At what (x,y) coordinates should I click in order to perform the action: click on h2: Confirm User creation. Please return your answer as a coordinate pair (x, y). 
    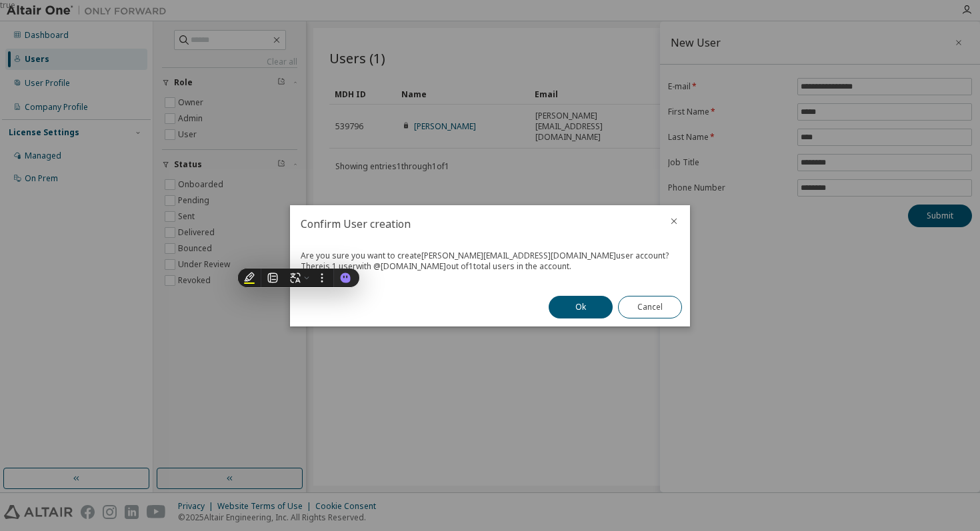
    Looking at the image, I should click on (474, 224).